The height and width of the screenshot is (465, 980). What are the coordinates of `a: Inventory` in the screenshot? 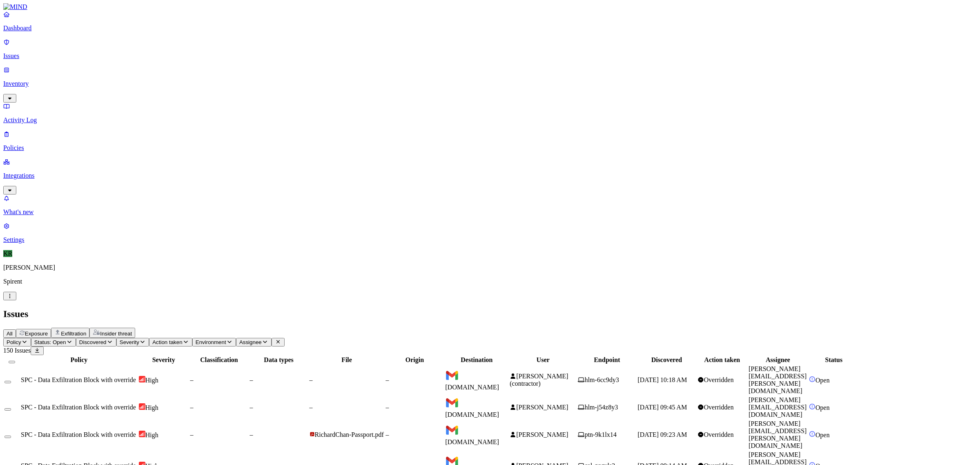 It's located at (490, 84).